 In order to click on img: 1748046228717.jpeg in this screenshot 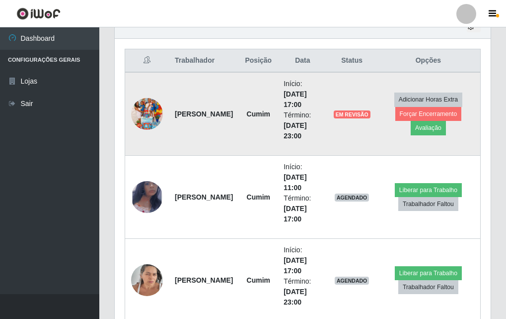, I will do `click(147, 197)`.